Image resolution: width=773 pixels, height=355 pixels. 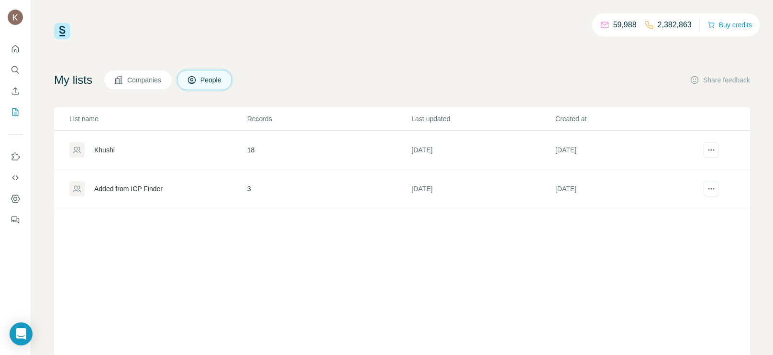 I want to click on button: Search, so click(x=15, y=70).